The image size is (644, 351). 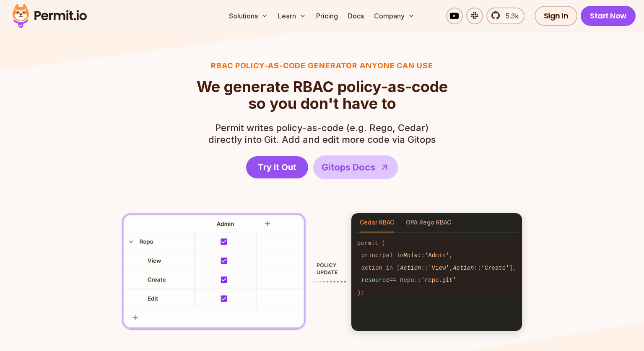 I want to click on span: Gitops Docs, so click(x=349, y=167).